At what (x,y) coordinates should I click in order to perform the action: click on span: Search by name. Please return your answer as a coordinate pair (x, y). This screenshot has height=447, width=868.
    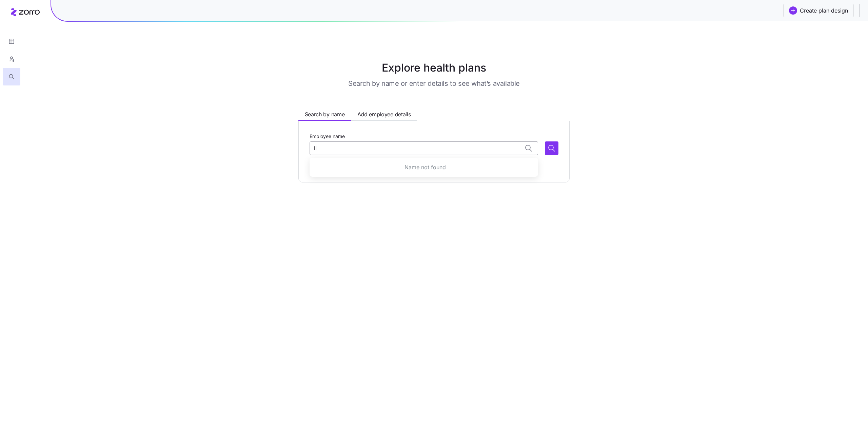
    Looking at the image, I should click on (325, 115).